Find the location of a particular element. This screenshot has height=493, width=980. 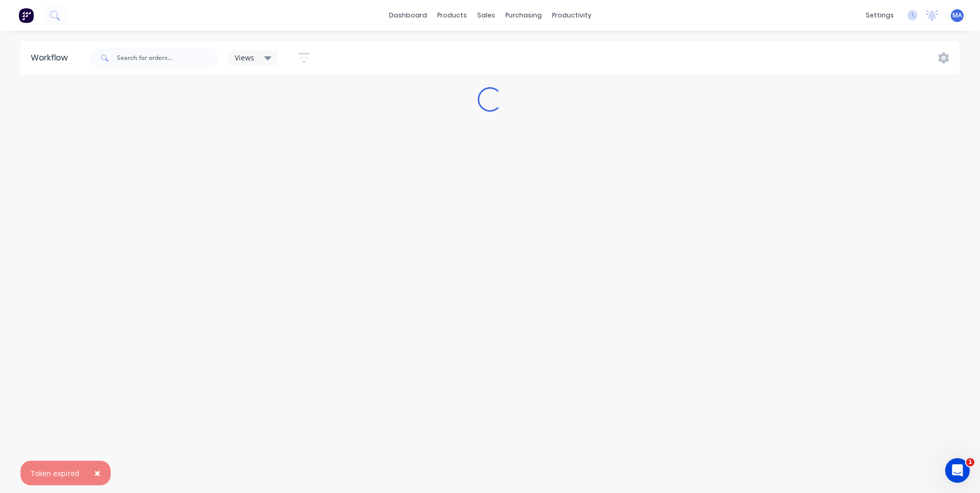

div: Workflow is located at coordinates (52, 58).